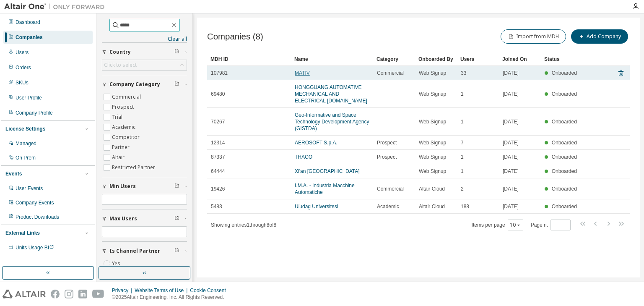  What do you see at coordinates (515, 225) in the screenshot?
I see `button: 10` at bounding box center [515, 225].